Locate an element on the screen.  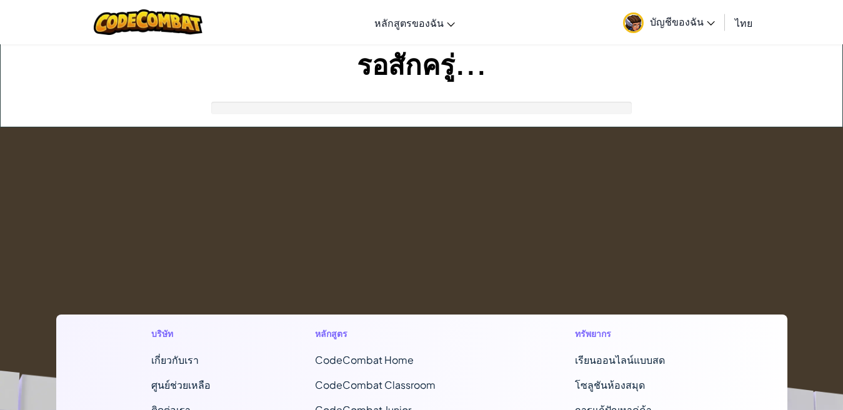
a: เรียนออนไลน์แบบสด is located at coordinates (620, 360).